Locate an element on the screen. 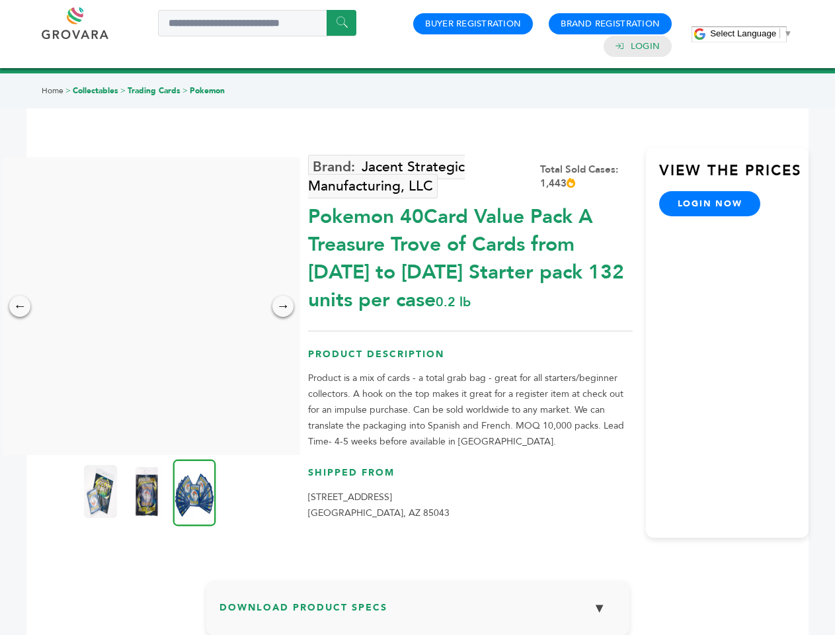  a: Jacent Strategic Manufacturing, LLC is located at coordinates (386, 177).